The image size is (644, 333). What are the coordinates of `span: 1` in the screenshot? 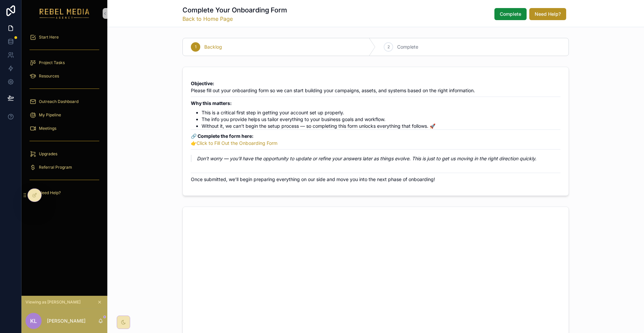 It's located at (196, 47).